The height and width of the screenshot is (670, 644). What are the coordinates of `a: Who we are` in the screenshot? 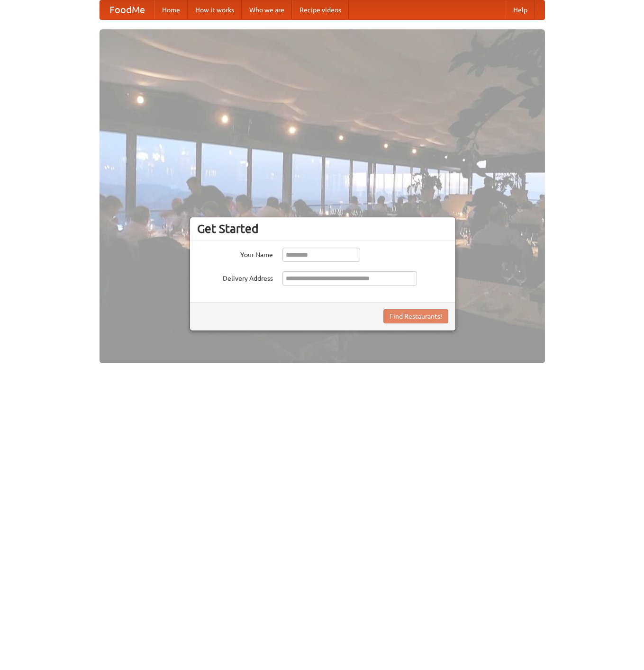 It's located at (267, 10).